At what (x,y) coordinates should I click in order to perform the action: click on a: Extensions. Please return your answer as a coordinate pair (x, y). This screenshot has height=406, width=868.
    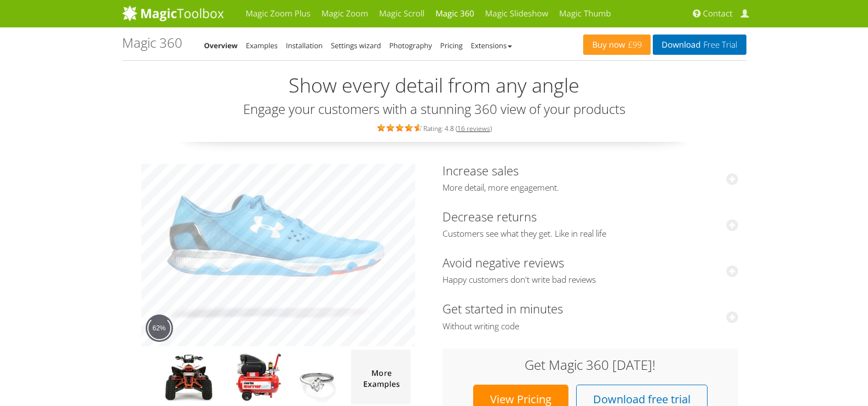
    Looking at the image, I should click on (492, 45).